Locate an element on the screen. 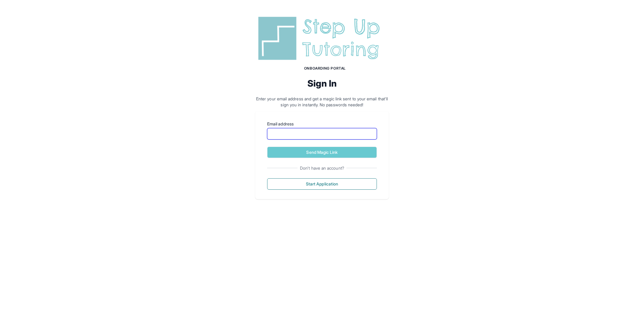 The image size is (644, 310). a: Start Application is located at coordinates (322, 184).